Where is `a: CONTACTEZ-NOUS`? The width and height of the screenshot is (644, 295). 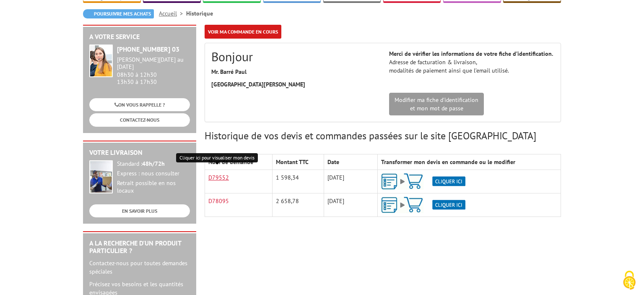 a: CONTACTEZ-NOUS is located at coordinates (140, 119).